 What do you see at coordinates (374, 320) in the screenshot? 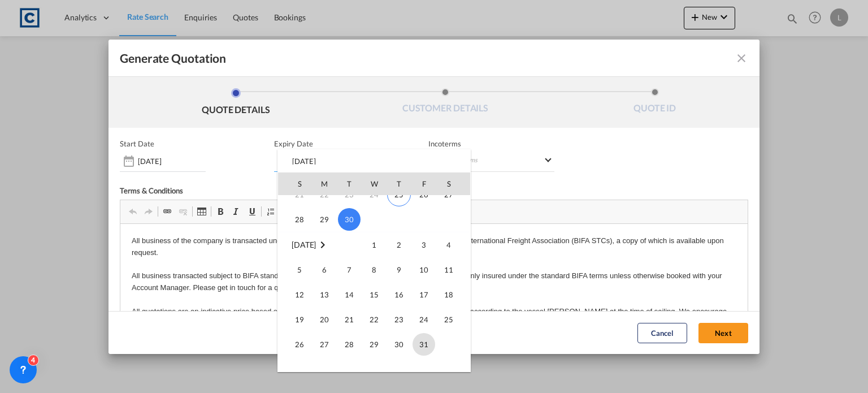
I see `span: 22` at bounding box center [374, 320].